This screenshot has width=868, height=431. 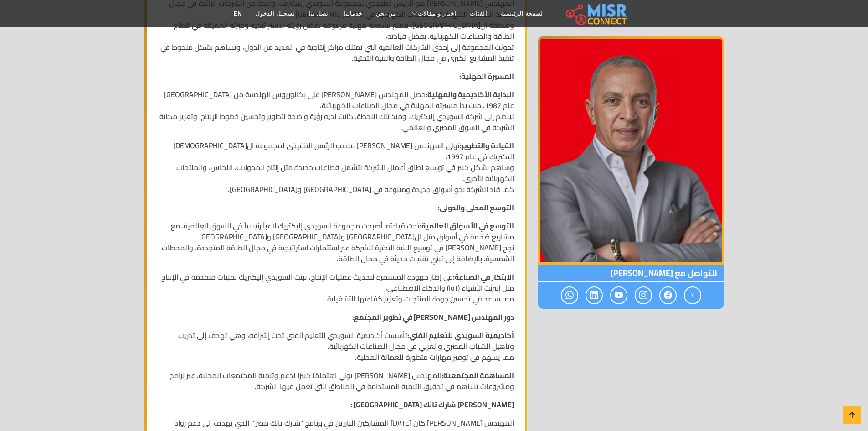 What do you see at coordinates (486, 76) in the screenshot?
I see `strong: المسيرة المهنية:` at bounding box center [486, 76].